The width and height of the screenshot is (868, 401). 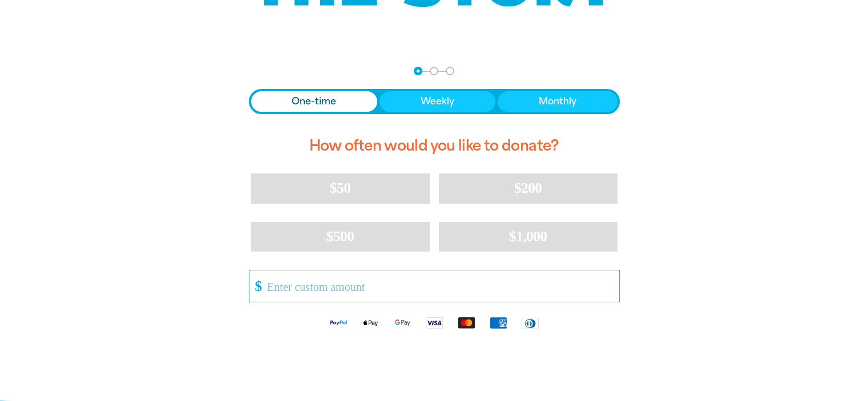 I want to click on button: $500, so click(x=340, y=236).